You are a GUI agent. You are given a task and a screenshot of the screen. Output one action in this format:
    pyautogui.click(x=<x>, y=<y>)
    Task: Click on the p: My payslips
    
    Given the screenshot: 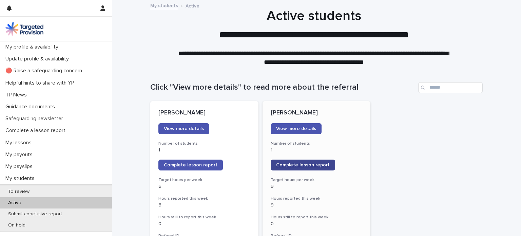 What is the action you would take?
    pyautogui.click(x=20, y=166)
    